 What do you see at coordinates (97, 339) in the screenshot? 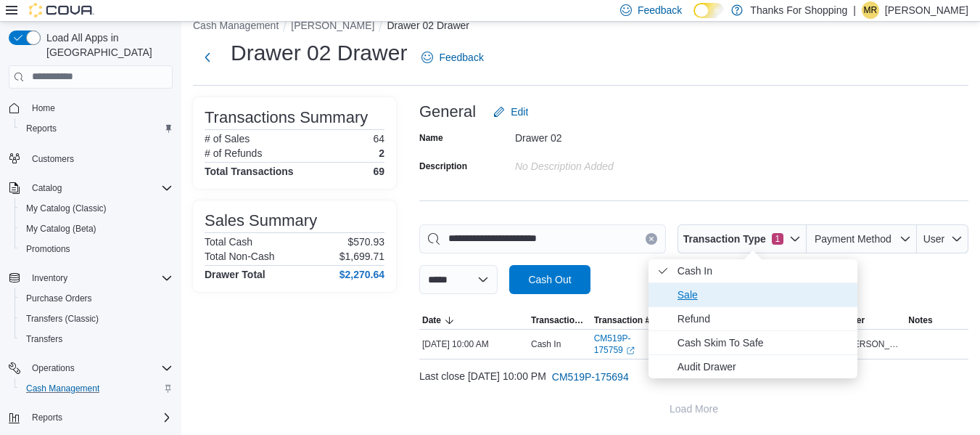
I see `button: Transfers` at bounding box center [97, 339].